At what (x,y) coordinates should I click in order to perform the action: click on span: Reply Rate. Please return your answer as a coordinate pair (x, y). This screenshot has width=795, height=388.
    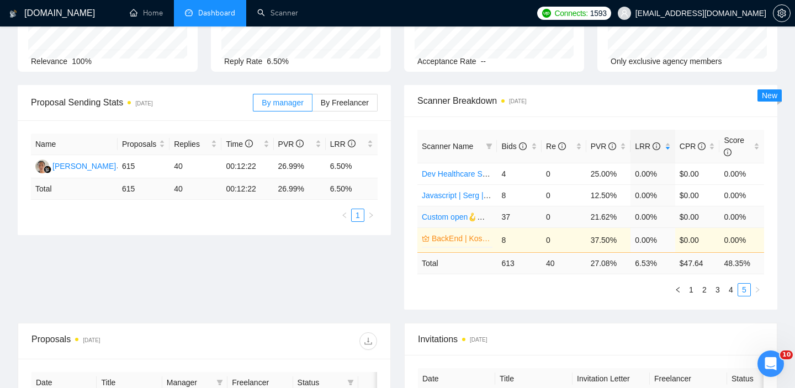
    Looking at the image, I should click on (243, 61).